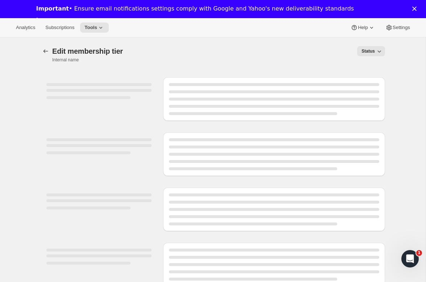  Describe the element at coordinates (398, 28) in the screenshot. I see `button: Settings` at that location.